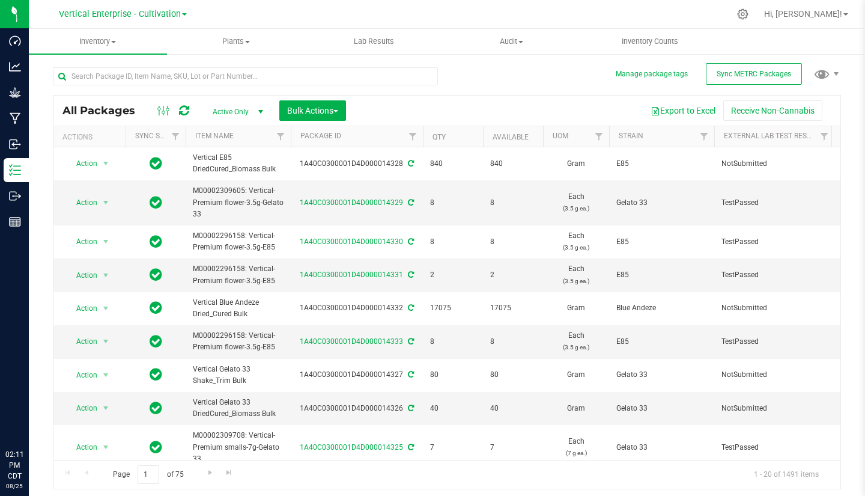 The width and height of the screenshot is (865, 496). I want to click on span: Vertical Gelato 33 DriedCured_Biomass Bulk, so click(238, 408).